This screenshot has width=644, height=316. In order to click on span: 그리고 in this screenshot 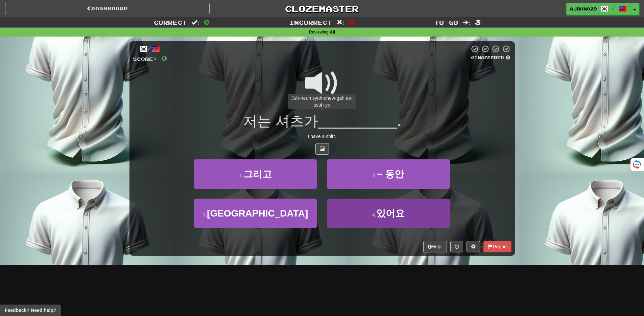, I will do `click(257, 174)`.